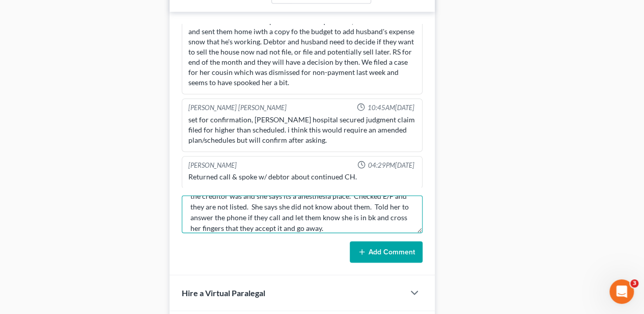  Describe the element at coordinates (634, 284) in the screenshot. I see `span: 3` at that location.